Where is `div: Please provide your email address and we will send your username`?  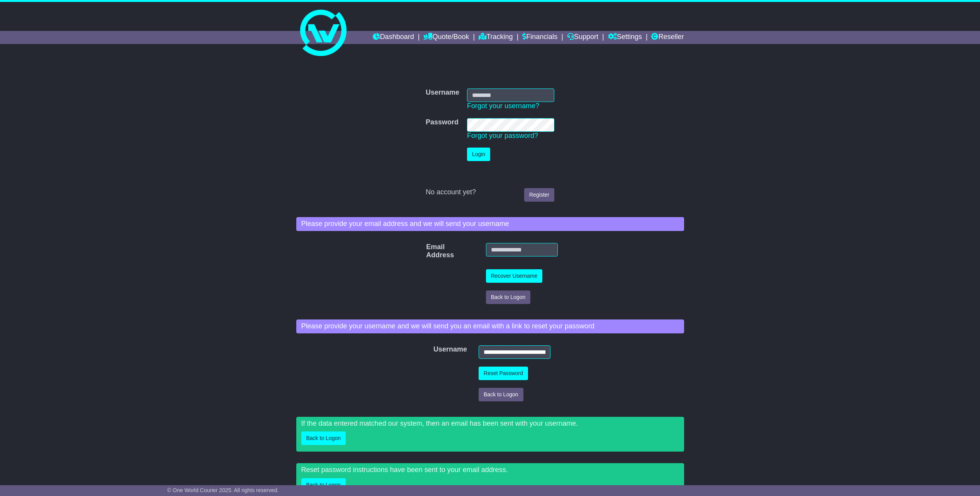
div: Please provide your email address and we will send your username is located at coordinates (490, 224).